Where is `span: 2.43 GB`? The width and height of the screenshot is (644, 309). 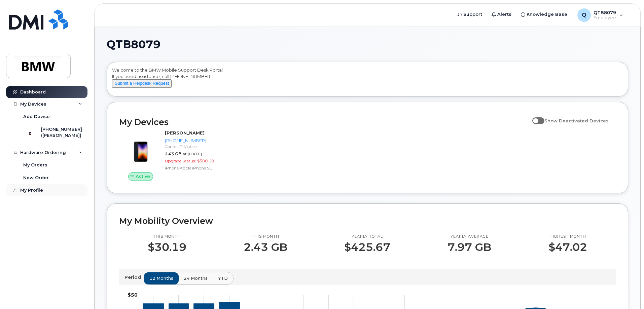 span: 2.43 GB is located at coordinates (173, 154).